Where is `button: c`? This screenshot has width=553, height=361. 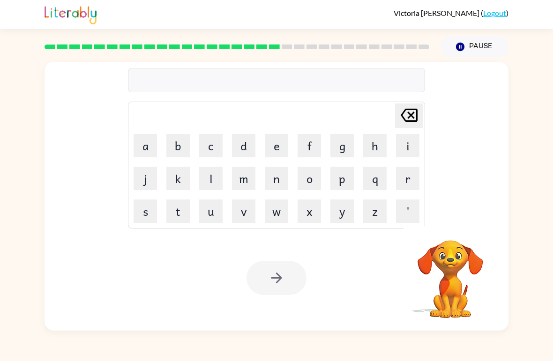 button: c is located at coordinates (211, 146).